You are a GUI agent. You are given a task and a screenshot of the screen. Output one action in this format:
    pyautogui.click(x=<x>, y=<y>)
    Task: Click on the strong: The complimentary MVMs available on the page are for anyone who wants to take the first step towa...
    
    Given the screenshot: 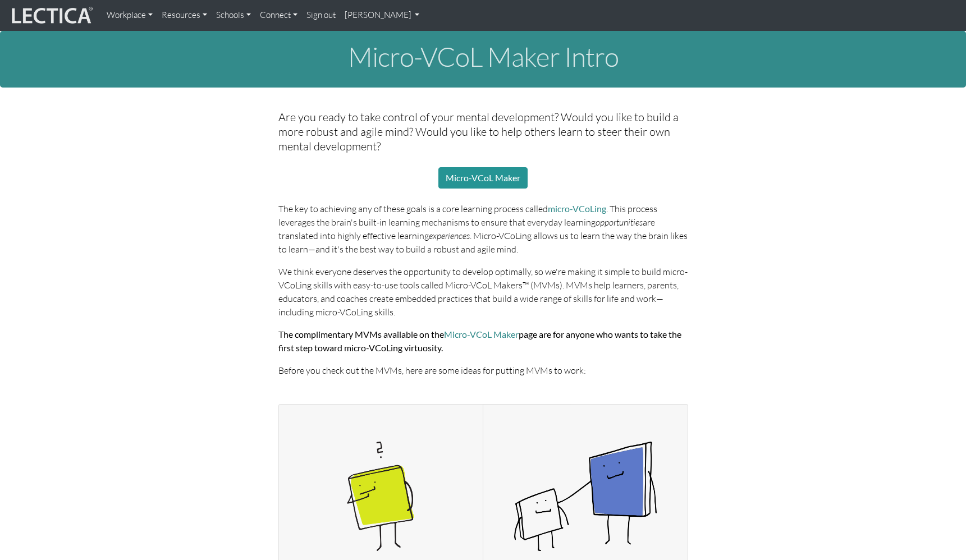 What is the action you would take?
    pyautogui.click(x=480, y=340)
    